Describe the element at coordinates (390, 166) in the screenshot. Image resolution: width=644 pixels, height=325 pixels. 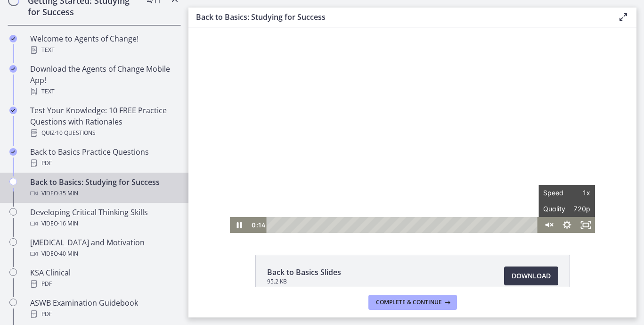
I see `span: 1x` at that location.